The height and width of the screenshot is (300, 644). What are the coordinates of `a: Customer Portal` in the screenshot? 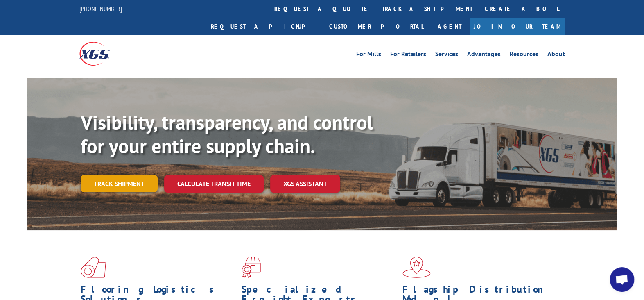 It's located at (376, 26).